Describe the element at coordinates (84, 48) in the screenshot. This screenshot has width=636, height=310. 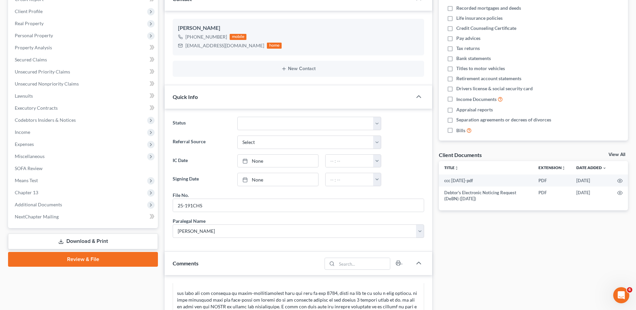
I see `a: Property Analysis` at that location.